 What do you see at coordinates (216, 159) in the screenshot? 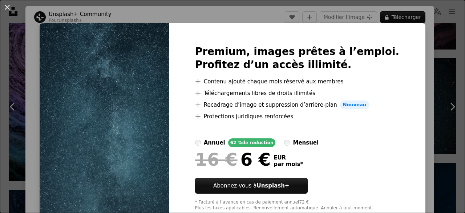
I see `span: 16 €` at bounding box center [216, 159].